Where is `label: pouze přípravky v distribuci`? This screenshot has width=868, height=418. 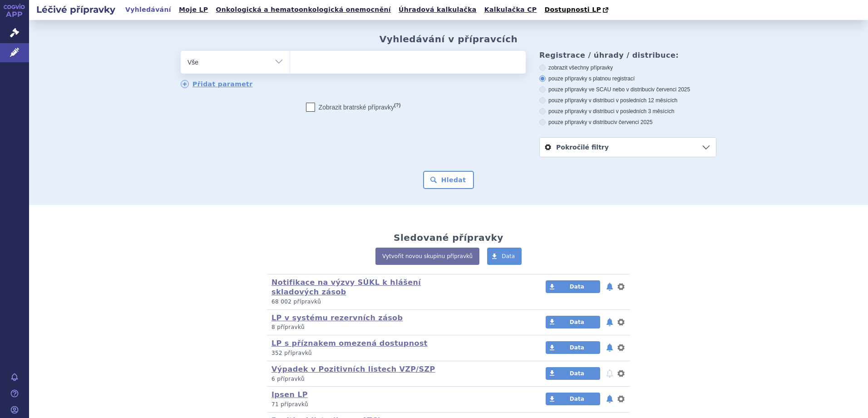
label: pouze přípravky v distribuci is located at coordinates (628, 122).